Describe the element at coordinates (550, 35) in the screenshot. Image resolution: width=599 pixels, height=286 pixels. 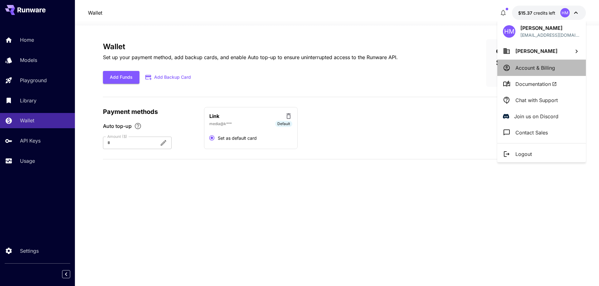
I see `div: media@keetronics.com` at that location.